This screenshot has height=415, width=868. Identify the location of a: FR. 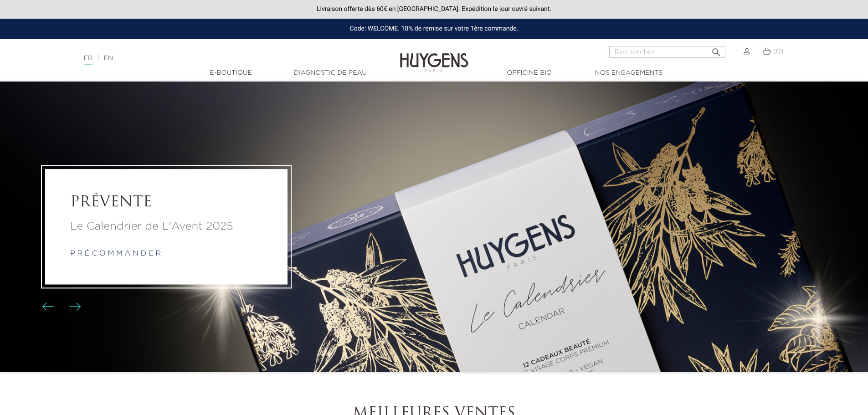
(88, 60).